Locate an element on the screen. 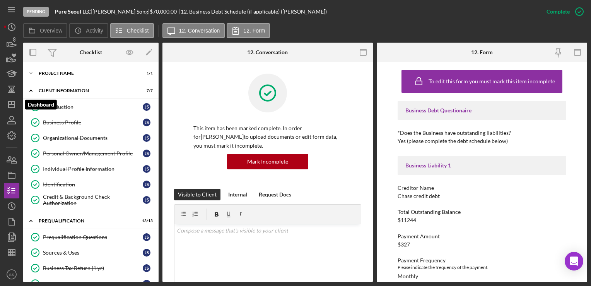 The height and width of the screenshot is (286, 591). div: 13 / 13 is located at coordinates (146, 221).